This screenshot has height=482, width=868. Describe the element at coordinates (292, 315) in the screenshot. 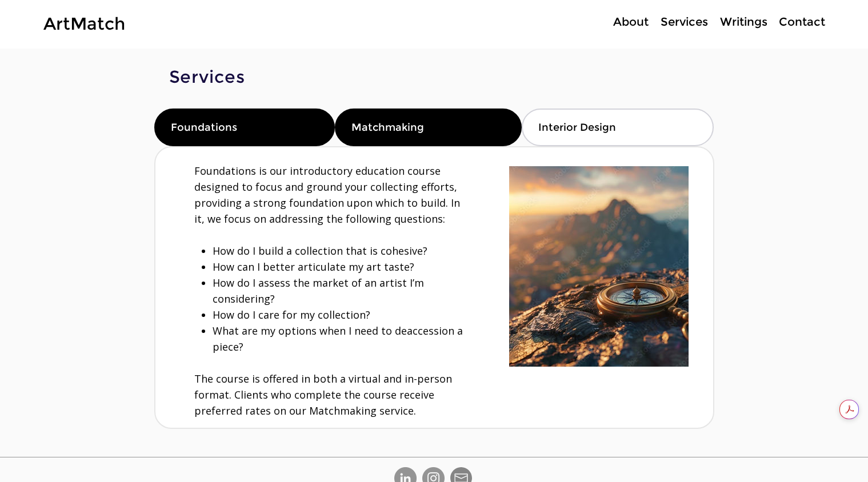

I see `span: How do I care for my collection?` at that location.